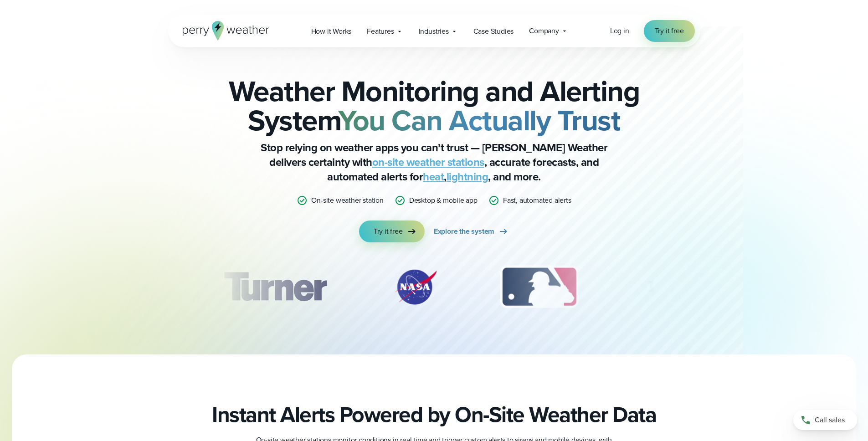 The image size is (868, 441). What do you see at coordinates (428, 162) in the screenshot?
I see `a: on-site weather stations` at bounding box center [428, 162].